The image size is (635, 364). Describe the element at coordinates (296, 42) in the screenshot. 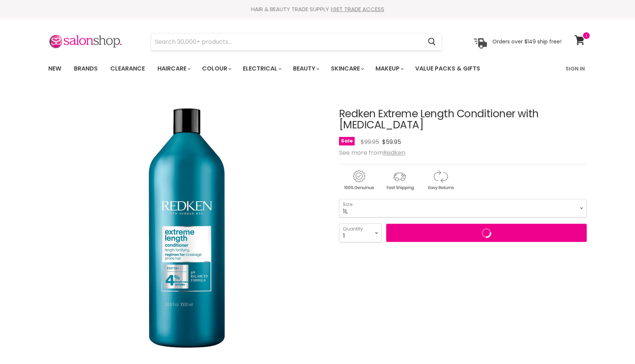

I see `form: Product` at that location.